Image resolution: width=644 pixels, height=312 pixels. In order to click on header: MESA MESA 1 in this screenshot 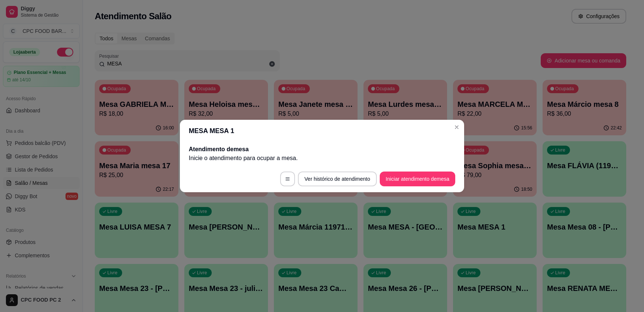, I will do `click(322, 131)`.